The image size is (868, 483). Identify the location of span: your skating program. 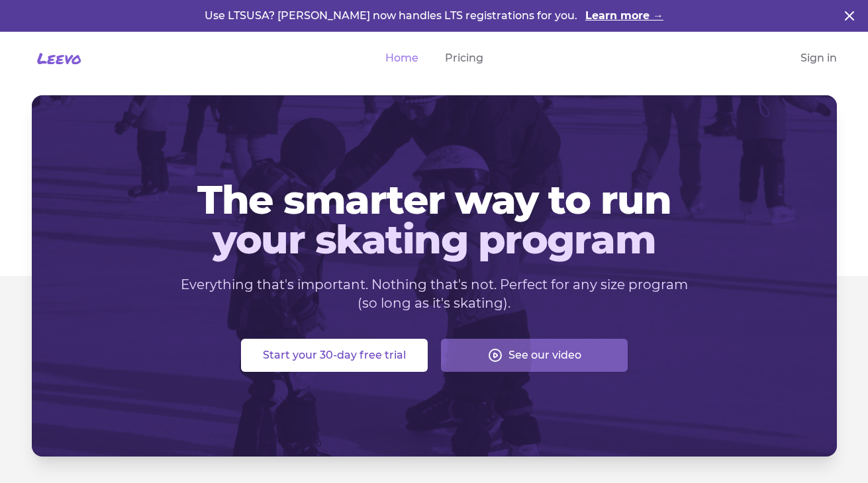
(434, 239).